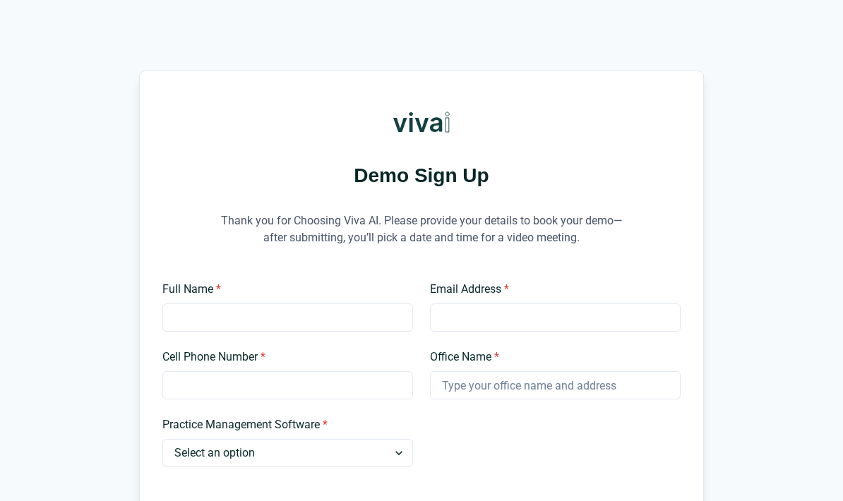 The height and width of the screenshot is (501, 843). What do you see at coordinates (421, 229) in the screenshot?
I see `p: Thank you for Choosing Viva AI. Please provide your details to book your demo—after submitting, y...` at bounding box center [421, 229].